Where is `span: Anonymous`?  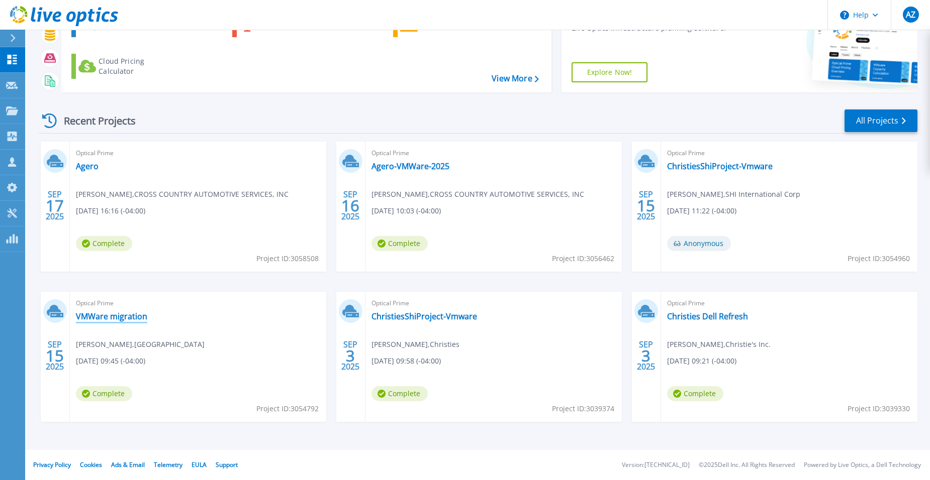 span: Anonymous is located at coordinates (699, 244).